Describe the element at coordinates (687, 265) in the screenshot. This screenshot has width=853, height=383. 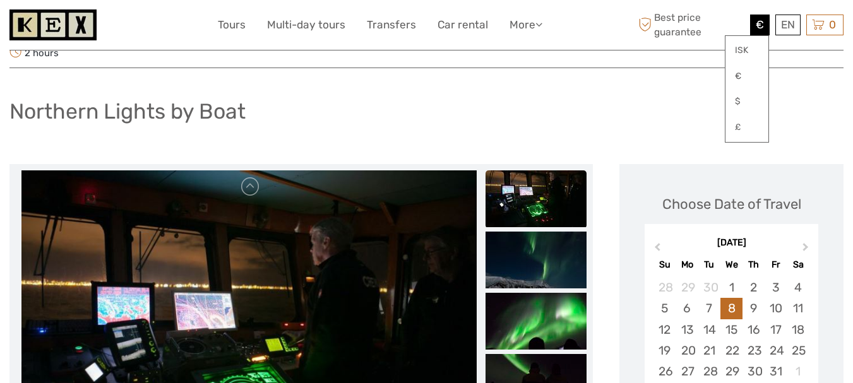
I see `div: Mo` at that location.